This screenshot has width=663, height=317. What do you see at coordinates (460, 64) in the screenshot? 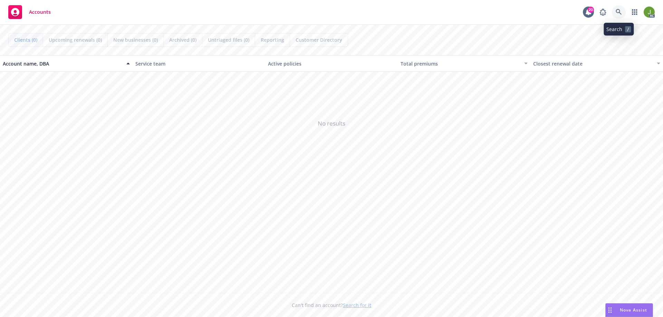
I see `div: Total premiums` at bounding box center [460, 64].